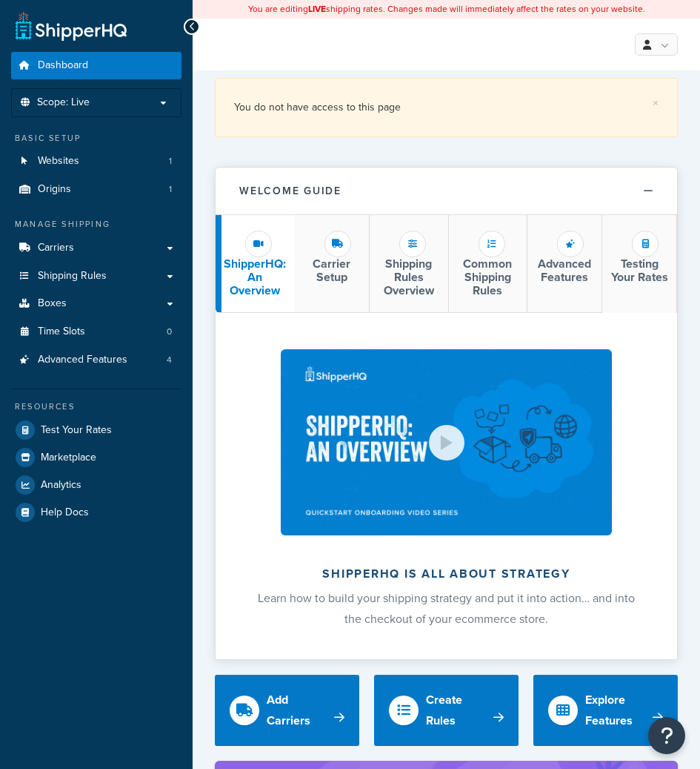 This screenshot has width=700, height=769. I want to click on h3: Shipping Rules Overview, so click(409, 277).